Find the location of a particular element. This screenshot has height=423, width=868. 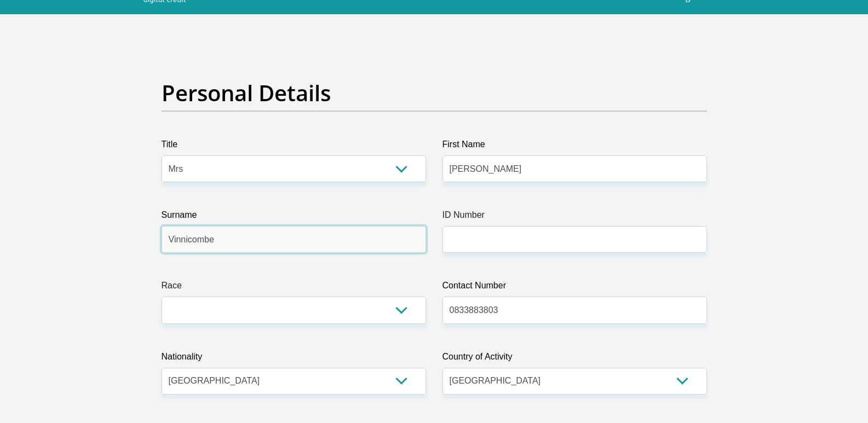

label: Title is located at coordinates (294, 147).